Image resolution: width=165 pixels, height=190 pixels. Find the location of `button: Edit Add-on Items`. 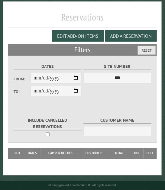

button: Edit Add-on Items is located at coordinates (78, 36).